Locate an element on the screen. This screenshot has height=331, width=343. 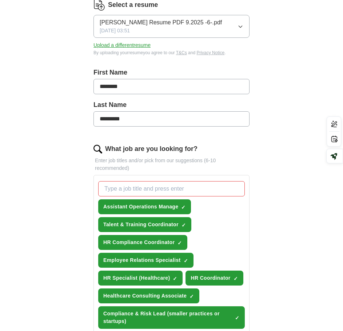
span: HR Compliance Coordinator is located at coordinates (139, 242).